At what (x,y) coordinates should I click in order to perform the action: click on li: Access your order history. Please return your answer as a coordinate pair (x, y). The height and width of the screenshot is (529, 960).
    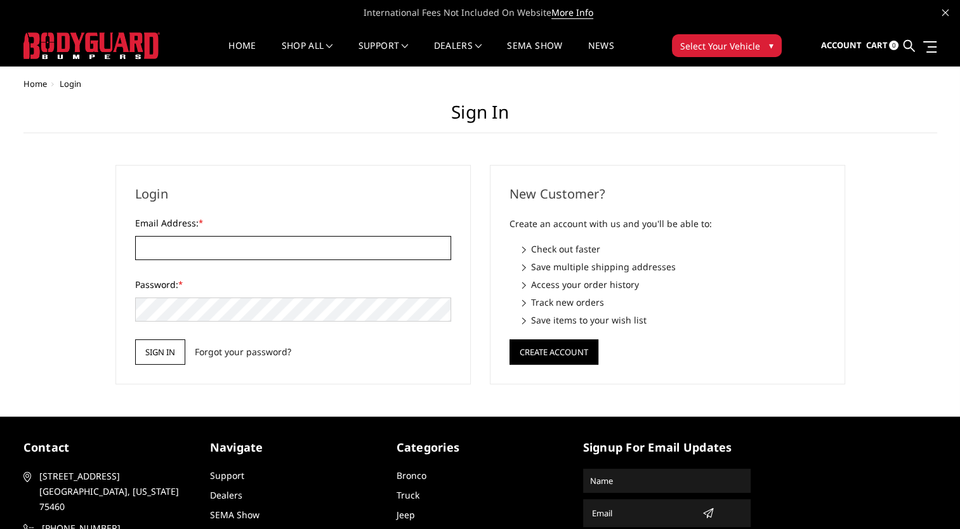
    Looking at the image, I should click on (674, 284).